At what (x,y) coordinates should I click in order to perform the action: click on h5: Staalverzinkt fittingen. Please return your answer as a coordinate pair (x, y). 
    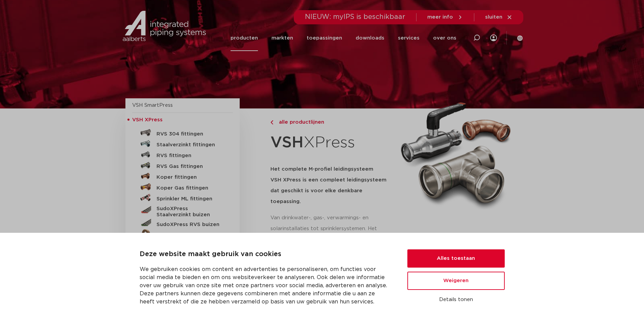
    Looking at the image, I should click on (190, 145).